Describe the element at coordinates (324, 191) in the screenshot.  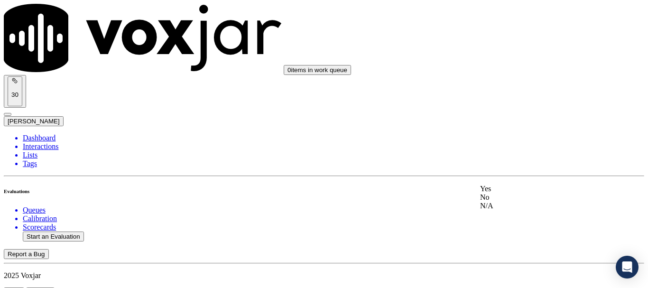
I see `h6: Evaluations` at that location.